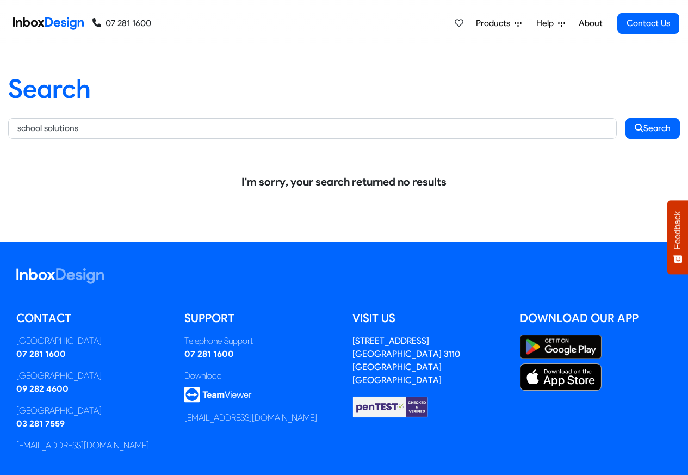 This screenshot has height=475, width=688. Describe the element at coordinates (260, 341) in the screenshot. I see `div: Telephone Support` at that location.